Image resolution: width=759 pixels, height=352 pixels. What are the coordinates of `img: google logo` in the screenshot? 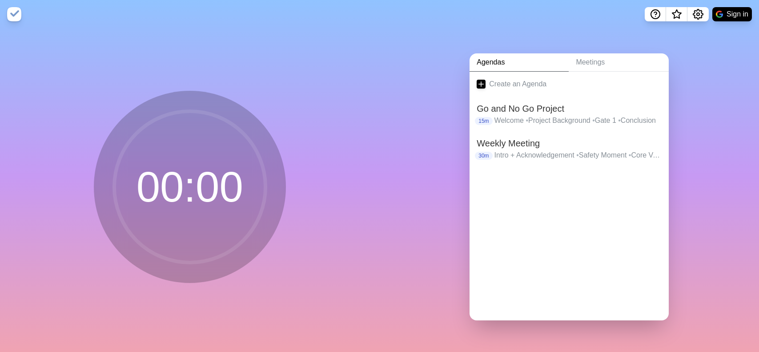 It's located at (720, 14).